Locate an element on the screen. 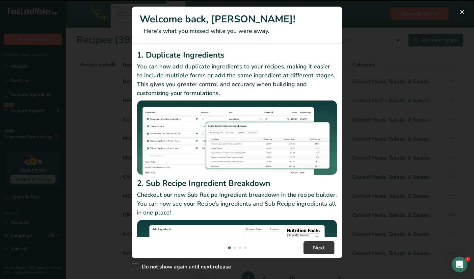  div: Open Intercom Messenger is located at coordinates (460, 265).